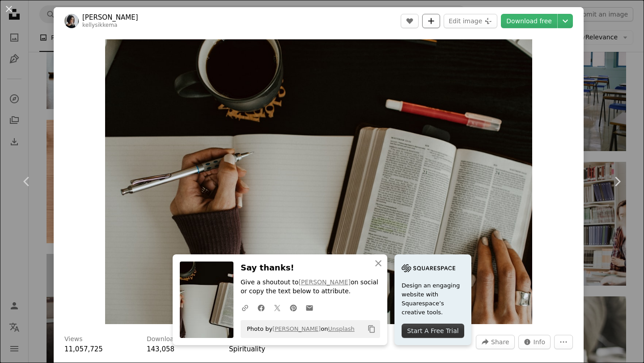 This screenshot has width=644, height=363. Describe the element at coordinates (71, 21) in the screenshot. I see `a: Go to Kelly Sikkema's profile` at that location.